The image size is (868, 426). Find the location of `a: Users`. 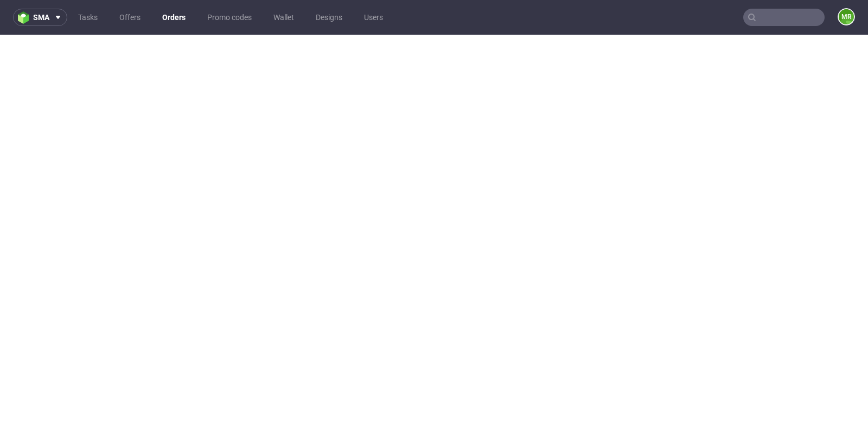

a: Users is located at coordinates (373, 17).